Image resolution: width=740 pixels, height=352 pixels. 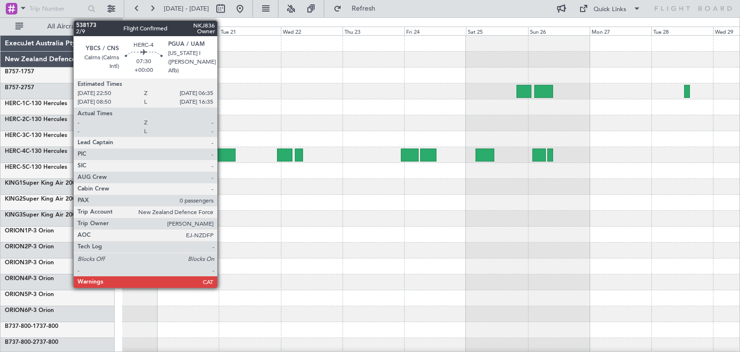 What do you see at coordinates (57, 26) in the screenshot?
I see `button: All Aircraft` at bounding box center [57, 26].